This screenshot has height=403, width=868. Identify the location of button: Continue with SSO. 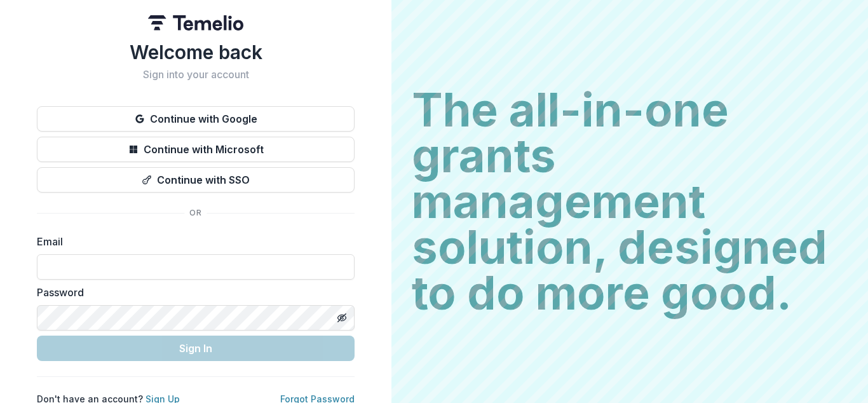
(195, 180).